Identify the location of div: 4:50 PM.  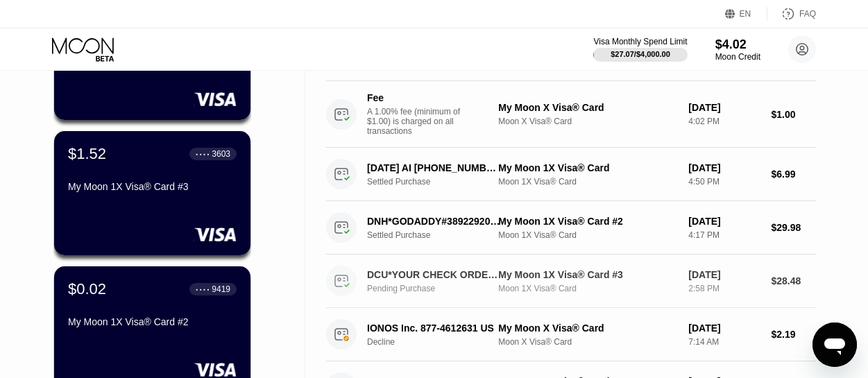
(723, 182).